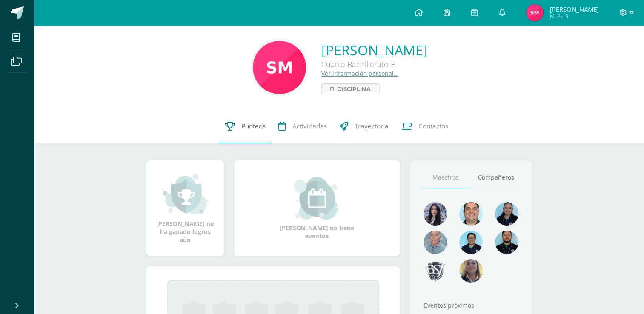 The width and height of the screenshot is (644, 314). Describe the element at coordinates (471, 270) in the screenshot. I see `img: aa9857ee84d8eb936f6c1e33e7ea3df6.png` at that location.